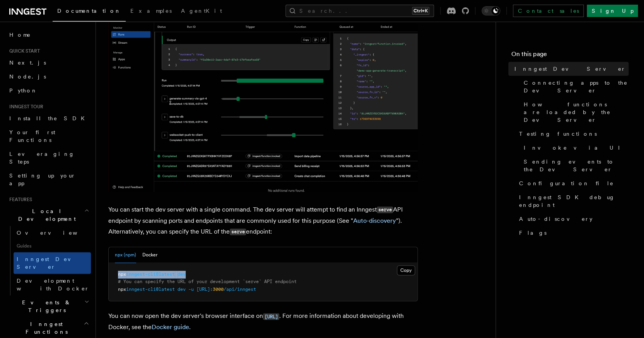  I want to click on span: Next.js, so click(27, 63).